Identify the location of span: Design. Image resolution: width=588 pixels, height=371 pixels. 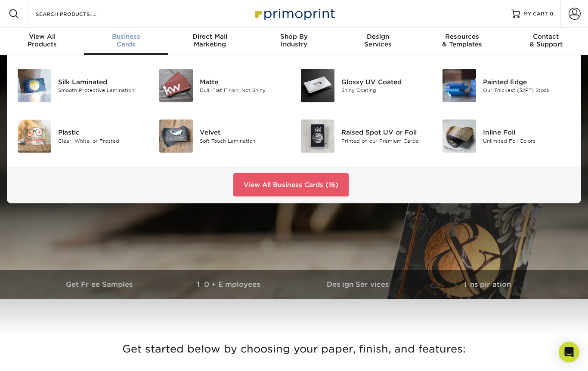
(378, 36).